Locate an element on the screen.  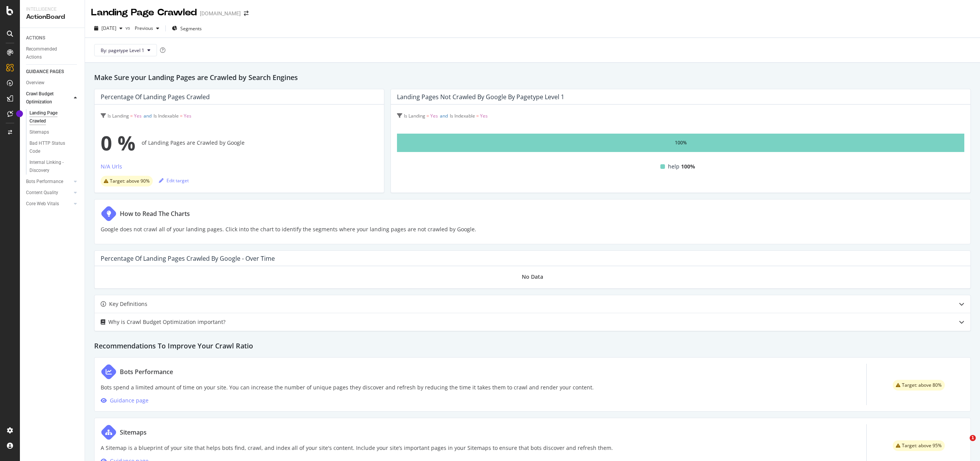
button: Segments is located at coordinates (187, 29).